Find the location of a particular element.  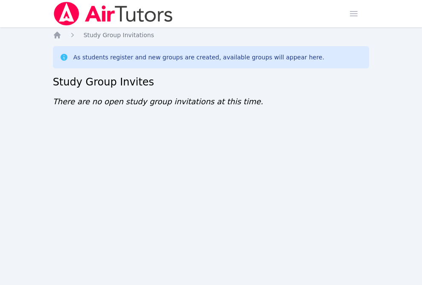

h2: Study Group Invites is located at coordinates (211, 82).